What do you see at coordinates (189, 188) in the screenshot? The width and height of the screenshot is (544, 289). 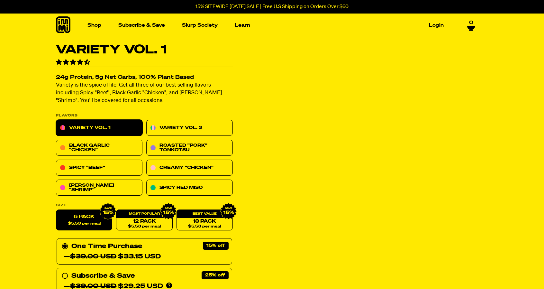 I see `a: Spicy Red Miso` at bounding box center [189, 188].